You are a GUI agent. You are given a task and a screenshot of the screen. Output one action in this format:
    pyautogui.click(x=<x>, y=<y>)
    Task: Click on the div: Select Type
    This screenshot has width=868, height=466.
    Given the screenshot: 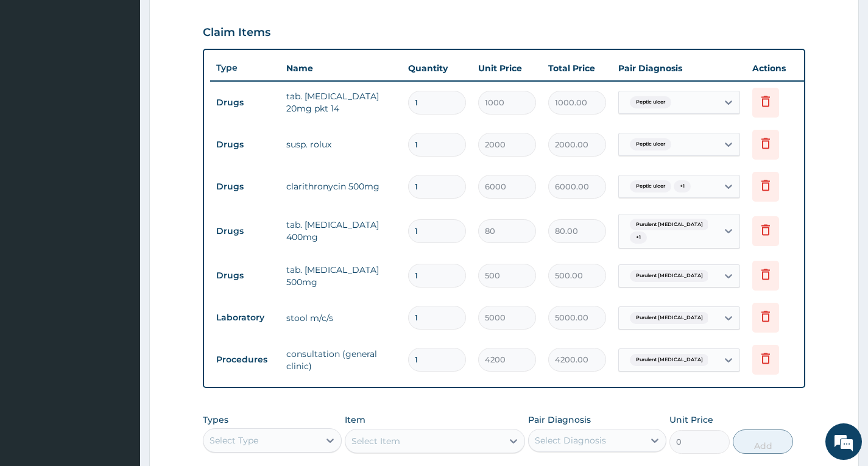 What is the action you would take?
    pyautogui.click(x=234, y=441)
    